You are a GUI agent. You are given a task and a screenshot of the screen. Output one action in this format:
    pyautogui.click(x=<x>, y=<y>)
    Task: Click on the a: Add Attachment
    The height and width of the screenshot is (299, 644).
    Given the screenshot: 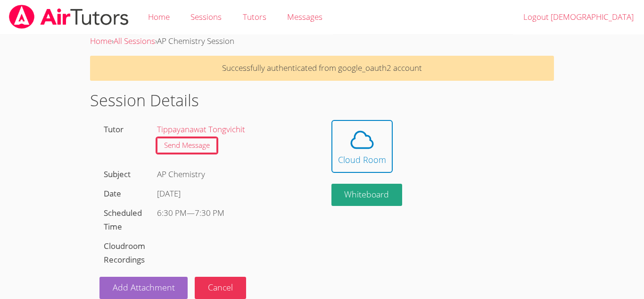 What is the action you would take?
    pyautogui.click(x=144, y=288)
    